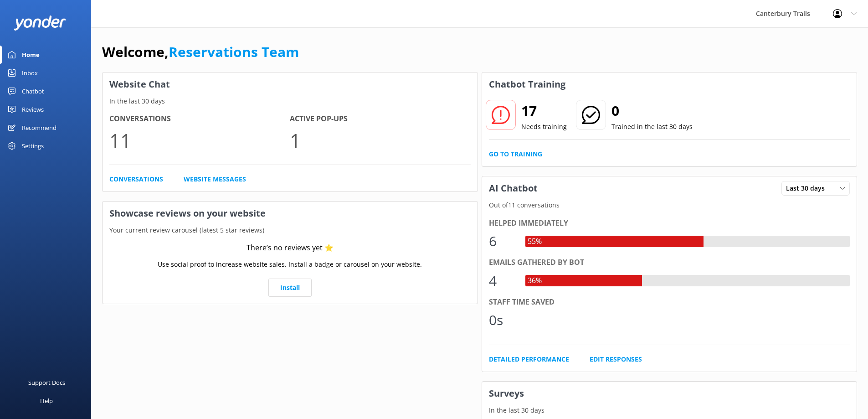 Image resolution: width=868 pixels, height=419 pixels. Describe the element at coordinates (290, 213) in the screenshot. I see `h3: Showcase reviews on your website` at that location.